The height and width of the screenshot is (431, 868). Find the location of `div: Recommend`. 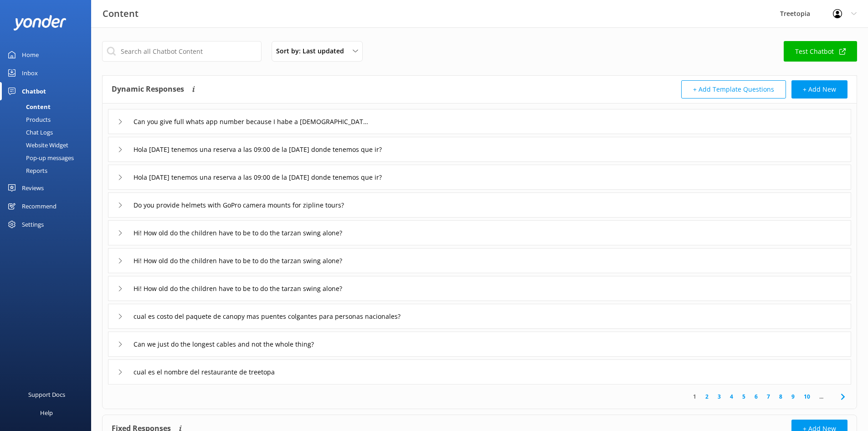

div: Recommend is located at coordinates (40, 206).